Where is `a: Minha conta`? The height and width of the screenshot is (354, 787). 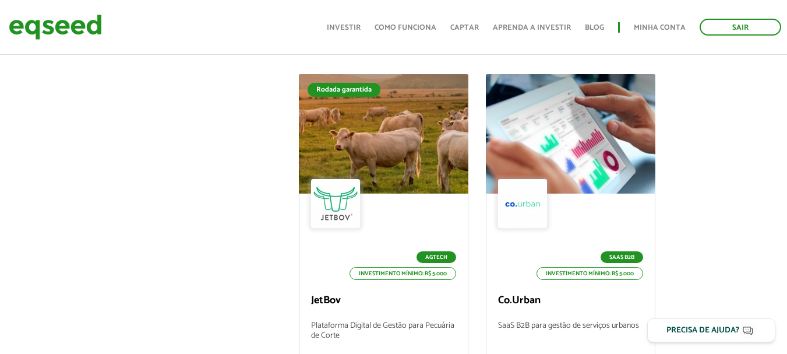 a: Minha conta is located at coordinates (659, 27).